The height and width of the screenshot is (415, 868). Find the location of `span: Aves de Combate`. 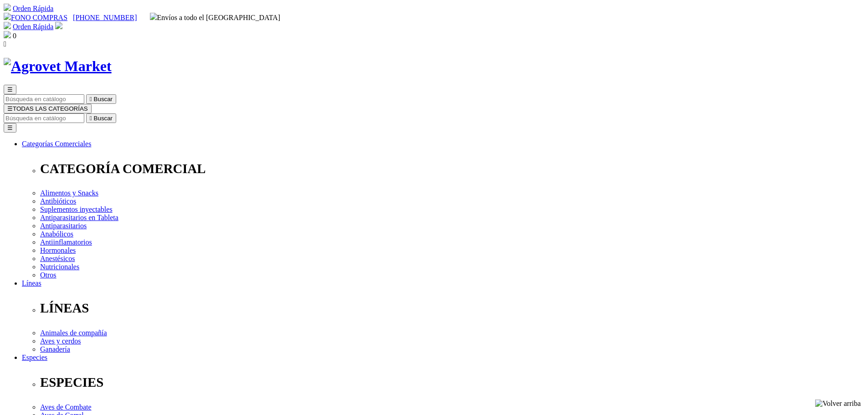

span: Aves de Combate is located at coordinates (66, 407).